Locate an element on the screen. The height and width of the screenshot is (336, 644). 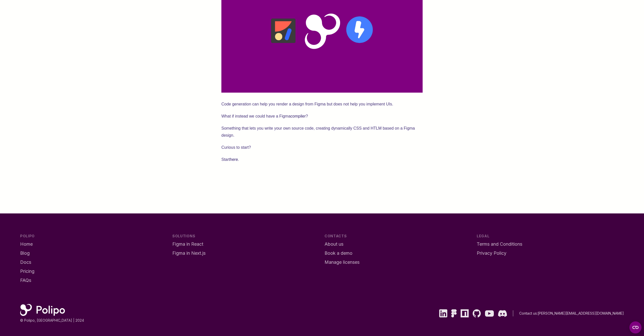
a: GitHub is located at coordinates (477, 313).